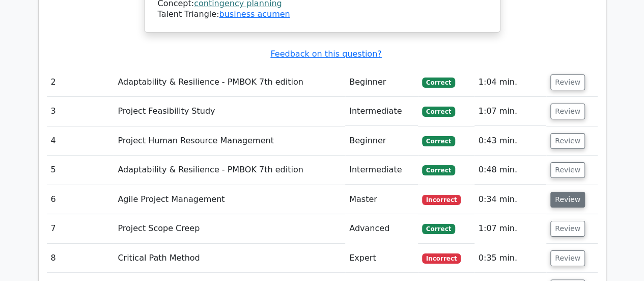  Describe the element at coordinates (511, 82) in the screenshot. I see `td: 1:04 min.` at that location.